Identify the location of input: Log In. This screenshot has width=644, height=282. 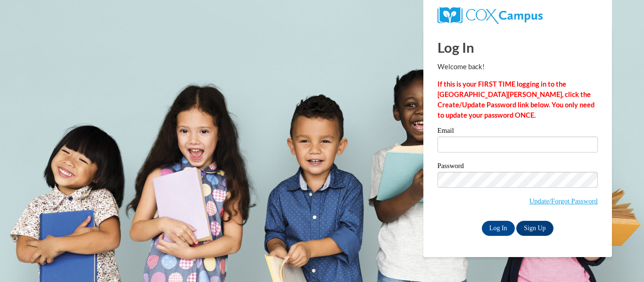
(498, 228).